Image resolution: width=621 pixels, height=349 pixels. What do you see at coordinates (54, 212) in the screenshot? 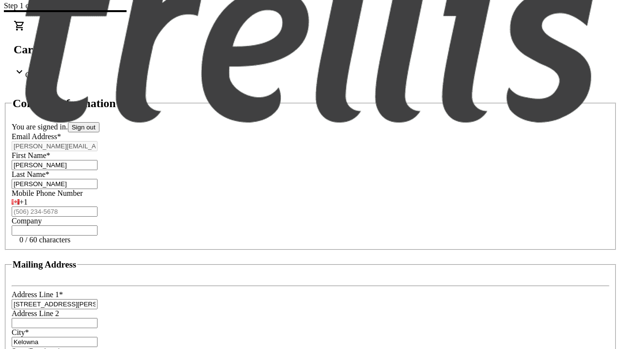
I see `input: (506) 234-5678` at bounding box center [54, 212].